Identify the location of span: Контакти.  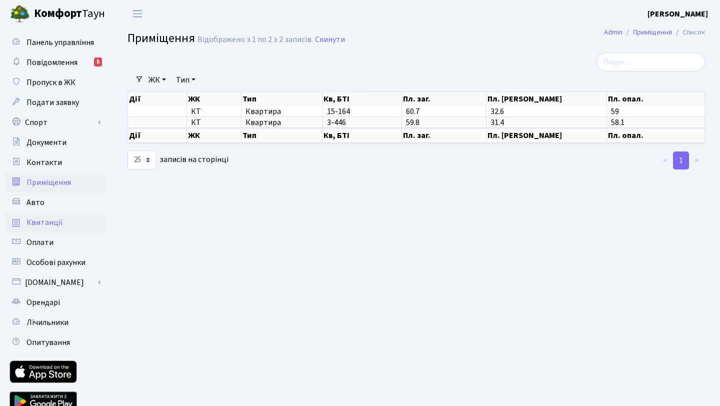
(44, 163).